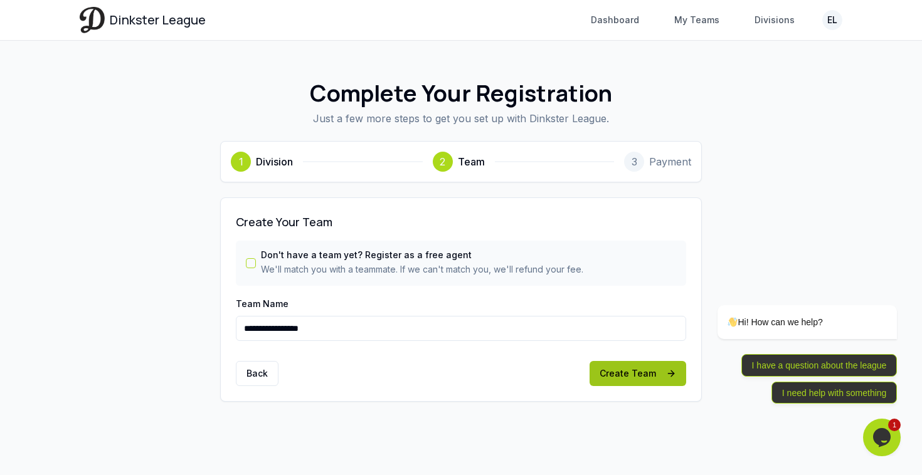 The image size is (922, 475). What do you see at coordinates (832, 20) in the screenshot?
I see `button: EL` at bounding box center [832, 20].